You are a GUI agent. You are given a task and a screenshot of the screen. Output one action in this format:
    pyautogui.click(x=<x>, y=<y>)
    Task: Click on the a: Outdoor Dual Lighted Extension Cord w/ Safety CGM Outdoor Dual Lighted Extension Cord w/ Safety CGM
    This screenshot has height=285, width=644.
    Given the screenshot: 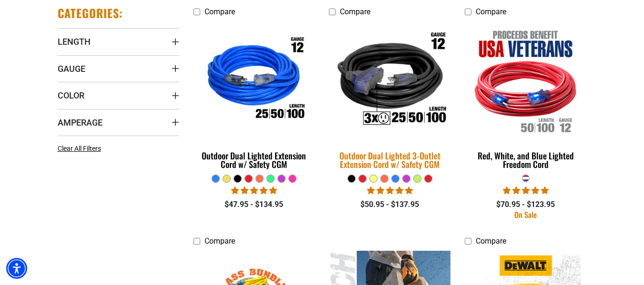 What is the action you would take?
    pyautogui.click(x=254, y=98)
    